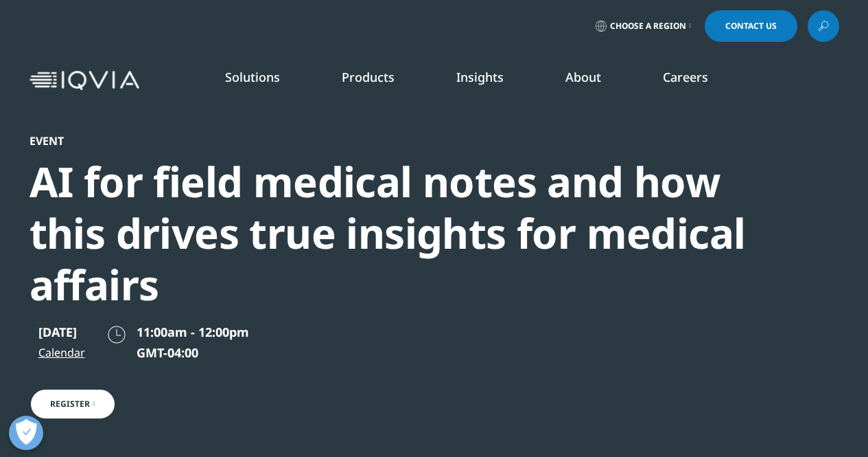 This screenshot has width=868, height=457. Describe the element at coordinates (648, 26) in the screenshot. I see `span: Choose a Region` at that location.